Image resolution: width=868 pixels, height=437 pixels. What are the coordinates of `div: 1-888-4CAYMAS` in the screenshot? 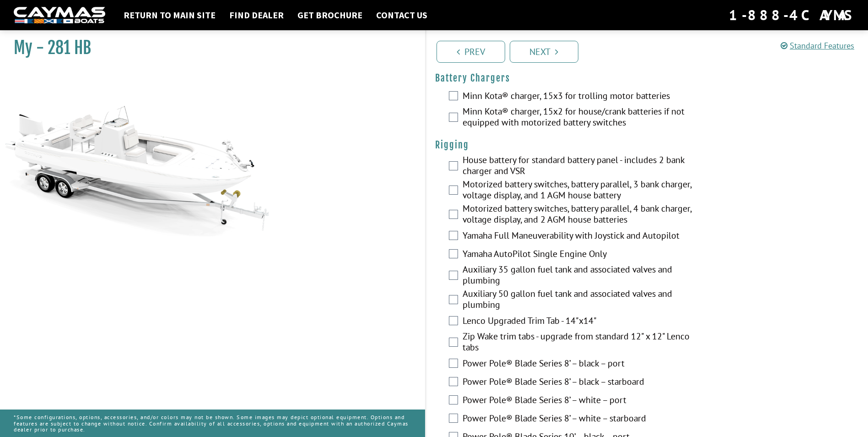 It's located at (791, 15).